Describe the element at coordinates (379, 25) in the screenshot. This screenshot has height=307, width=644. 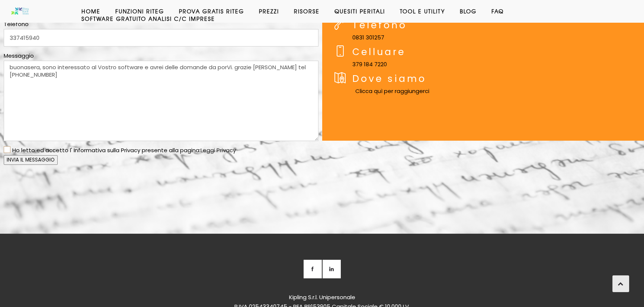
I see `span: Telefono` at that location.